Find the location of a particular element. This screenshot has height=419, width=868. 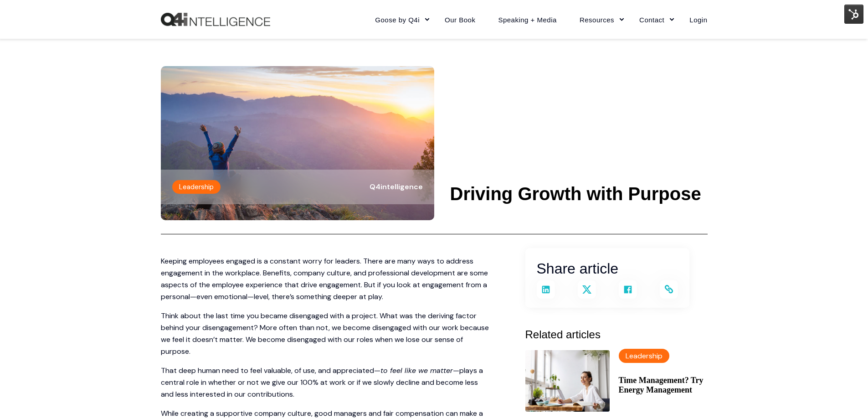

p: Keeping employees engaged is a constant worry for leaders. There are many ways to address engagem... is located at coordinates (325, 279).